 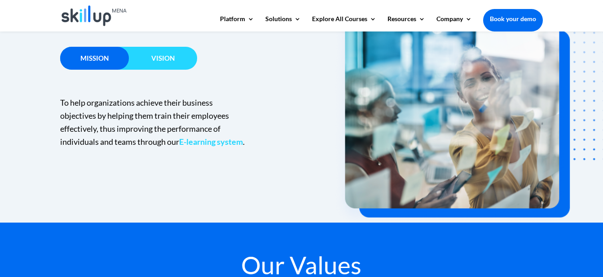 What do you see at coordinates (344, 23) in the screenshot?
I see `a: Explore All Courses` at bounding box center [344, 23].